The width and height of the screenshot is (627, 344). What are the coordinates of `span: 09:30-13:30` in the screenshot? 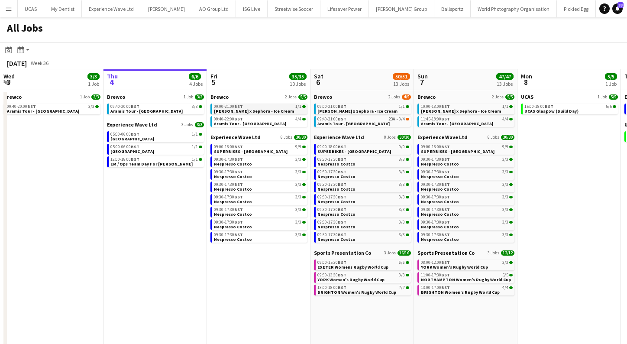 It's located at (331, 275).